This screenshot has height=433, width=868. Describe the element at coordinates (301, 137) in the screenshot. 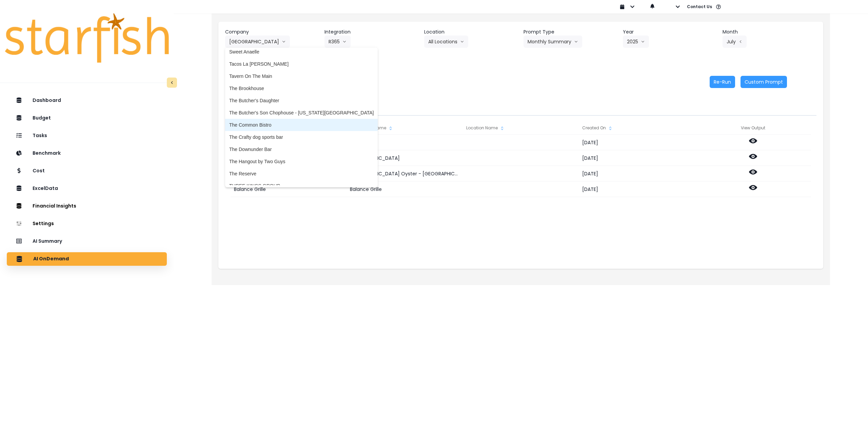

I see `span: The Crafty dog sports bar` at that location.